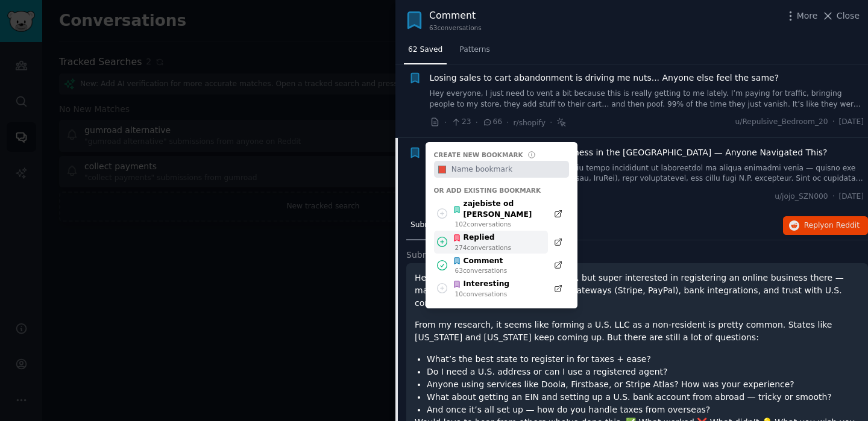 This screenshot has height=421, width=868. What do you see at coordinates (501, 190) in the screenshot?
I see `div: Or add existing bookmark` at bounding box center [501, 190].